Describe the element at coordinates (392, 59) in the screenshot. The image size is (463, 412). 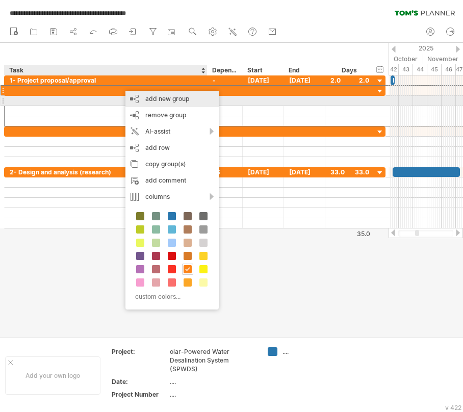
I see `div: October 2025` at that location.